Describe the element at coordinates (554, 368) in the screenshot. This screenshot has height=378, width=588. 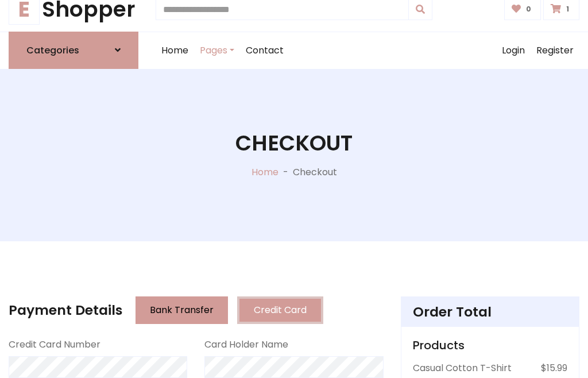
I see `p: $15.99` at that location.